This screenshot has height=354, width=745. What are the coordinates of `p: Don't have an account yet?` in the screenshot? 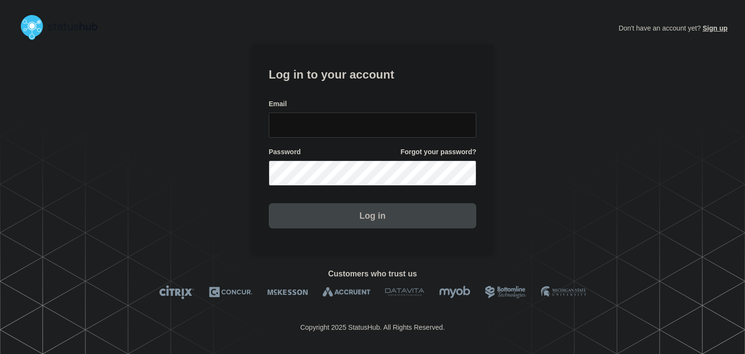 It's located at (673, 28).